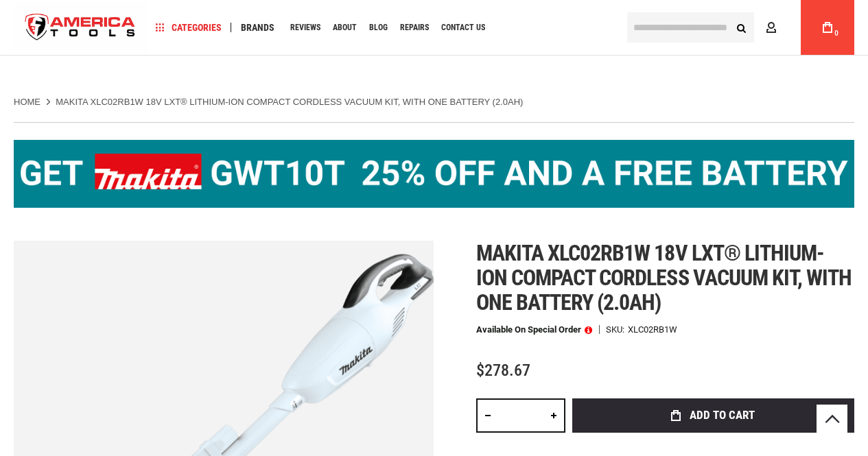  I want to click on span: Add to Cart, so click(721, 415).